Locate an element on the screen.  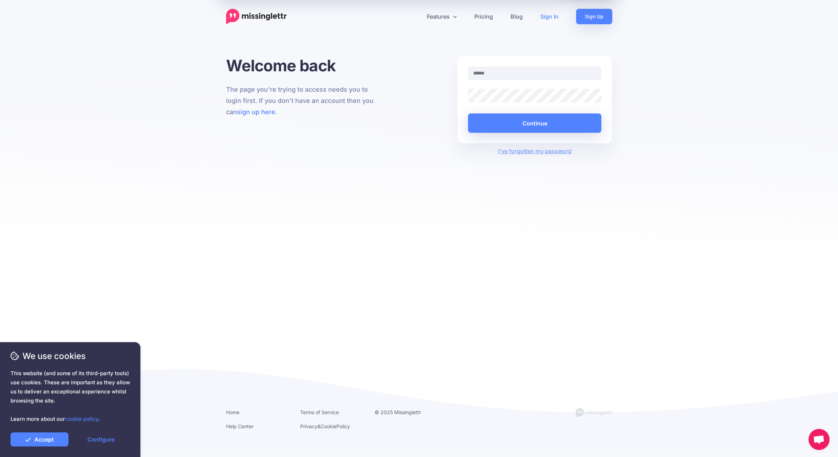
a: Privacy is located at coordinates (309, 426).